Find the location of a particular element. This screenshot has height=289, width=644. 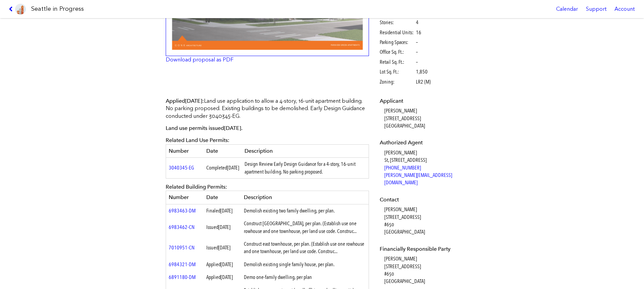

td: Construct east townhouse, per plan. (Establish use one rowhouse and one townhouse, per land use c... is located at coordinates (305, 248).